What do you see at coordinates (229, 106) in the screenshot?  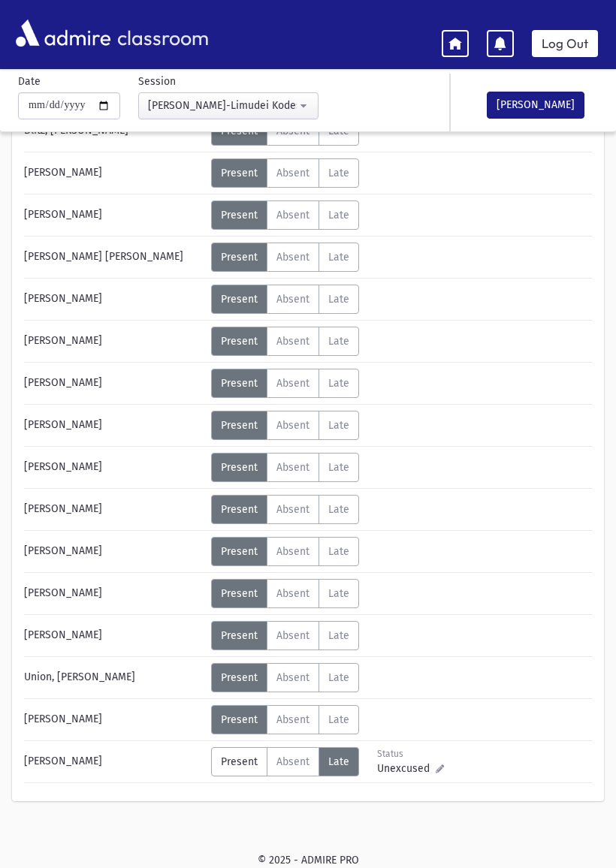 I see `button: Morah Leah-Limudei Kodesh(9:00AM-2:00PM)` at bounding box center [229, 106].